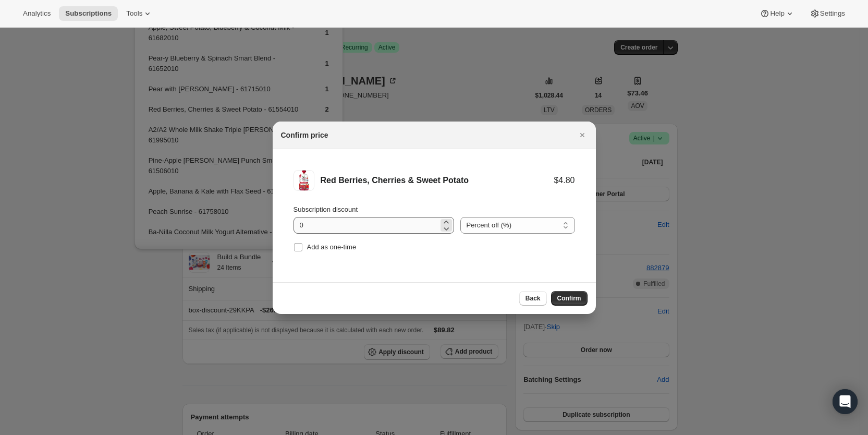 The image size is (868, 435). I want to click on img: Red Berries, Cherries & Sweet Potato, so click(304, 180).